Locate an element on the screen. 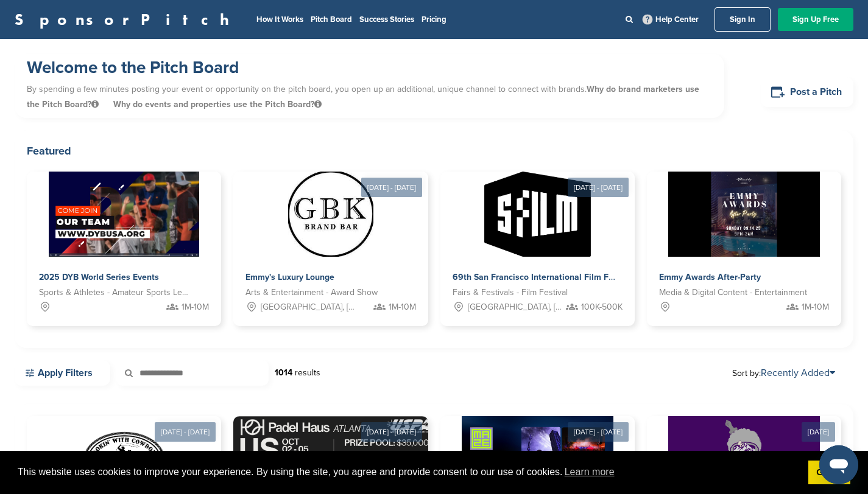 This screenshot has height=494, width=868. a: Pricing is located at coordinates (433, 20).